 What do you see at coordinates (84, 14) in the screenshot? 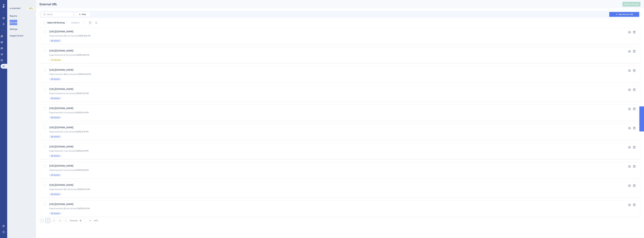
I see `span: Filter` at bounding box center [84, 14].